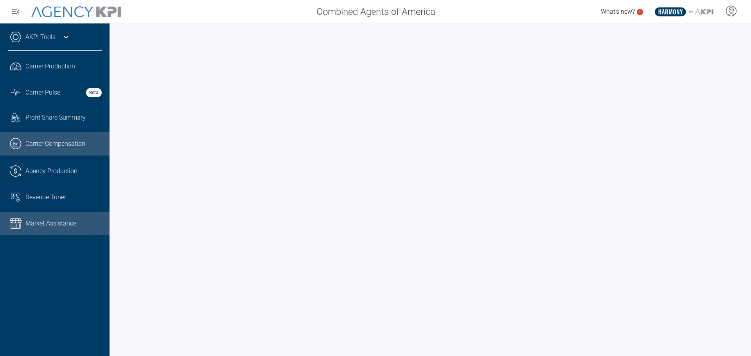 This screenshot has width=751, height=356. I want to click on span: Combined Agents of America, so click(376, 12).